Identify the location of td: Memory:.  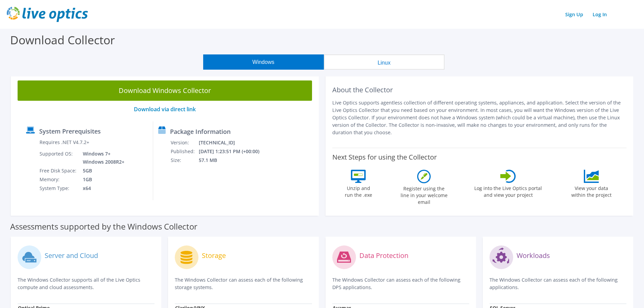
(59, 180).